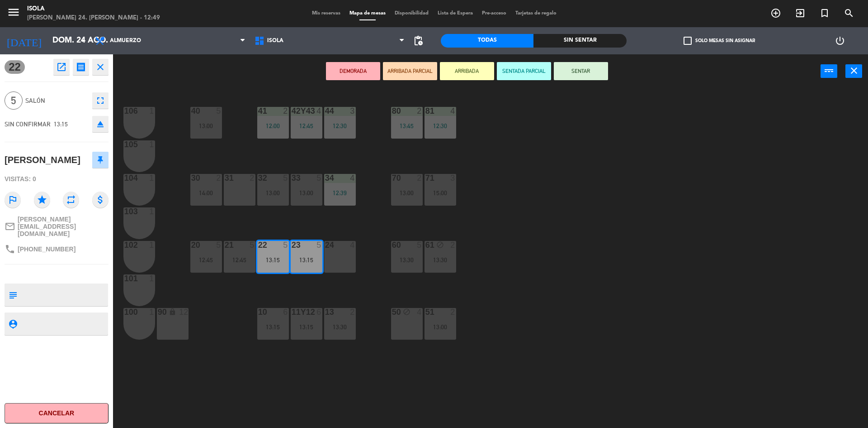 Image resolution: width=868 pixels, height=428 pixels. I want to click on div: 20, so click(191, 245).